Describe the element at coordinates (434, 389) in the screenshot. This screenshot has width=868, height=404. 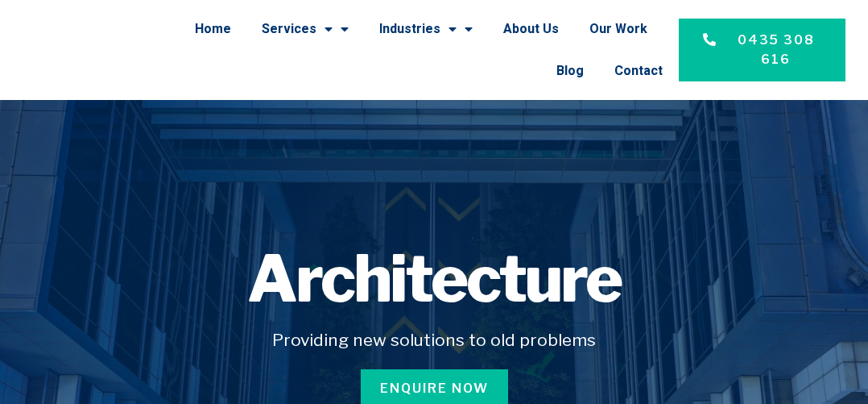
I see `span: Enquire Now` at that location.